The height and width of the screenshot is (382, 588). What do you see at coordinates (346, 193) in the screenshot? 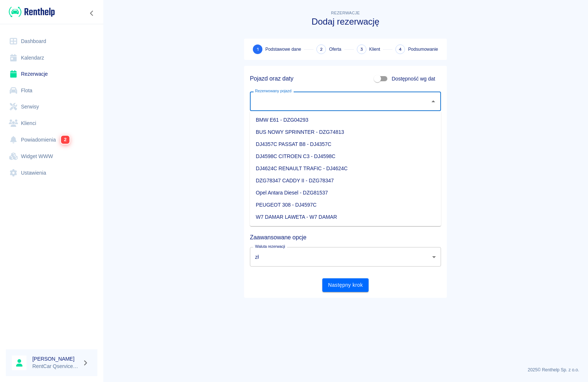
I see `li: Opel Antara Diesel - DZG81537` at bounding box center [346, 193].